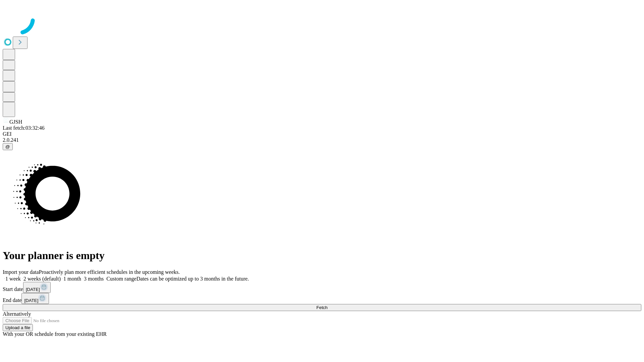  Describe the element at coordinates (322, 134) in the screenshot. I see `div: GEI` at that location.